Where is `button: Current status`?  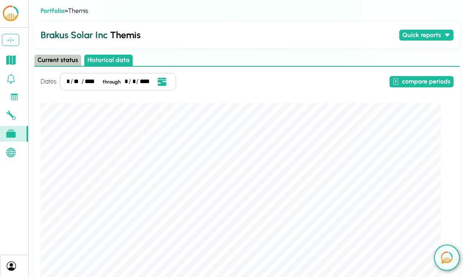 button: Current status is located at coordinates (58, 60).